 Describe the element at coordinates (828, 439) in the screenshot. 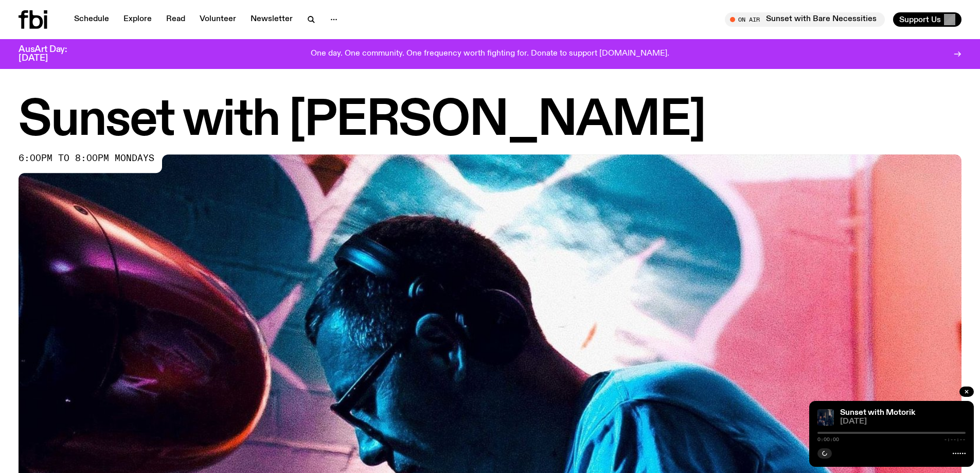

I see `span: 0:00:00` at that location.